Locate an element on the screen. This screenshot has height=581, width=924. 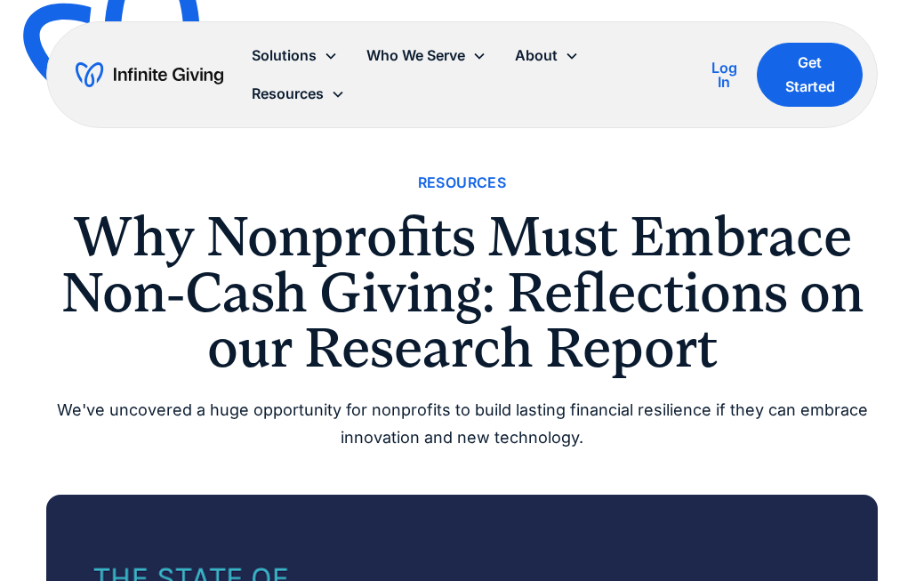
div: Log In is located at coordinates (723, 75).